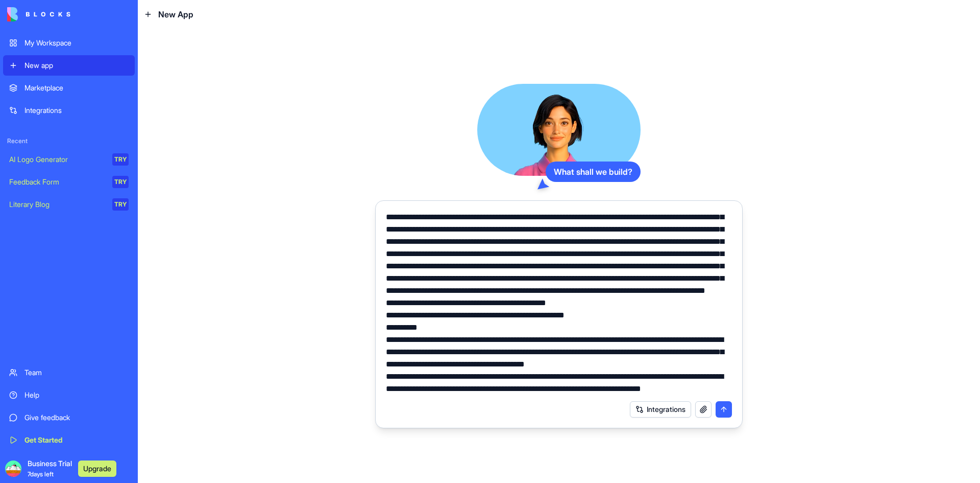 The image size is (980, 483). I want to click on div: Integrations, so click(77, 111).